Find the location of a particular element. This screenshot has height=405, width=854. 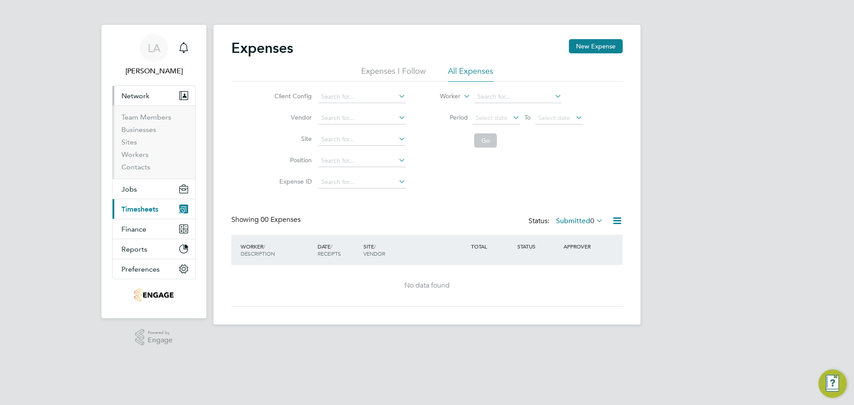

span: Finance is located at coordinates (134, 229).